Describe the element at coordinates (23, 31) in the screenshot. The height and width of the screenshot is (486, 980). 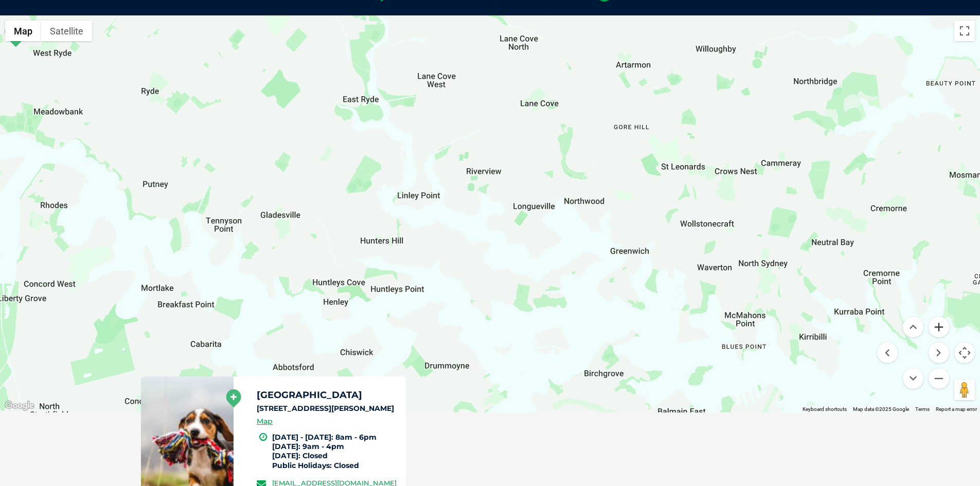
I see `button: Show street map` at that location.